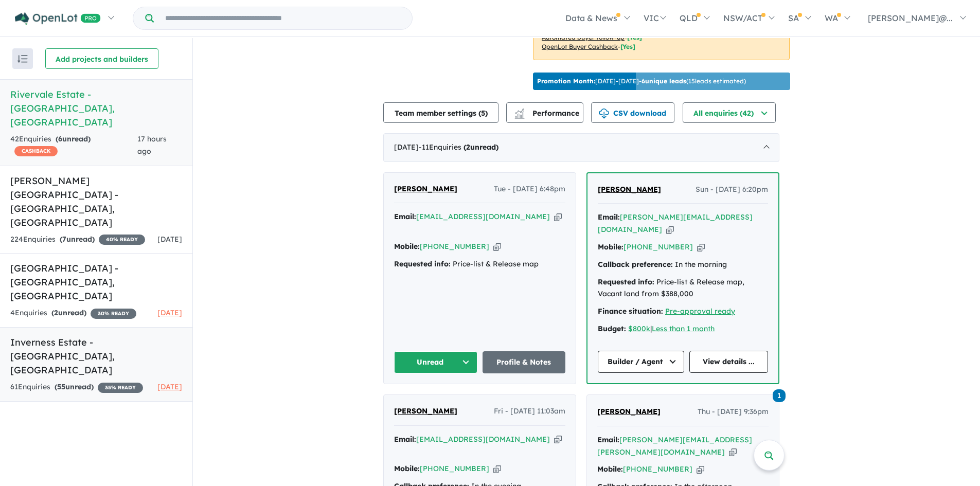 The width and height of the screenshot is (980, 486). Describe the element at coordinates (604, 114) in the screenshot. I see `img: download icon` at that location.